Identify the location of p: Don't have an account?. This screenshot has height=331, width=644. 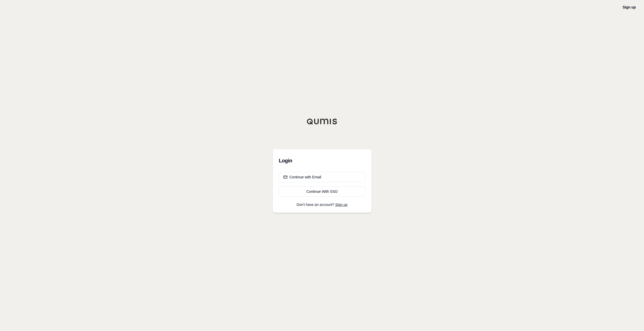
(322, 205).